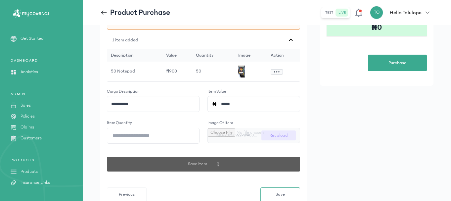 Image resolution: width=451 pixels, height=201 pixels. I want to click on p: Insurance Links, so click(35, 182).